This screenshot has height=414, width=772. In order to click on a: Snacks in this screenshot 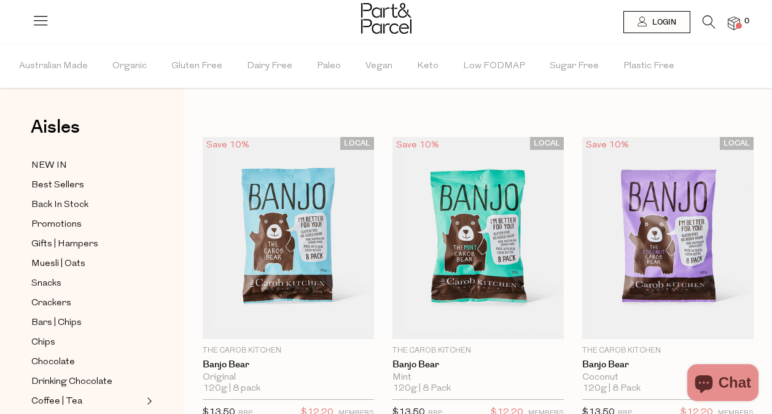, I will do `click(87, 283)`.